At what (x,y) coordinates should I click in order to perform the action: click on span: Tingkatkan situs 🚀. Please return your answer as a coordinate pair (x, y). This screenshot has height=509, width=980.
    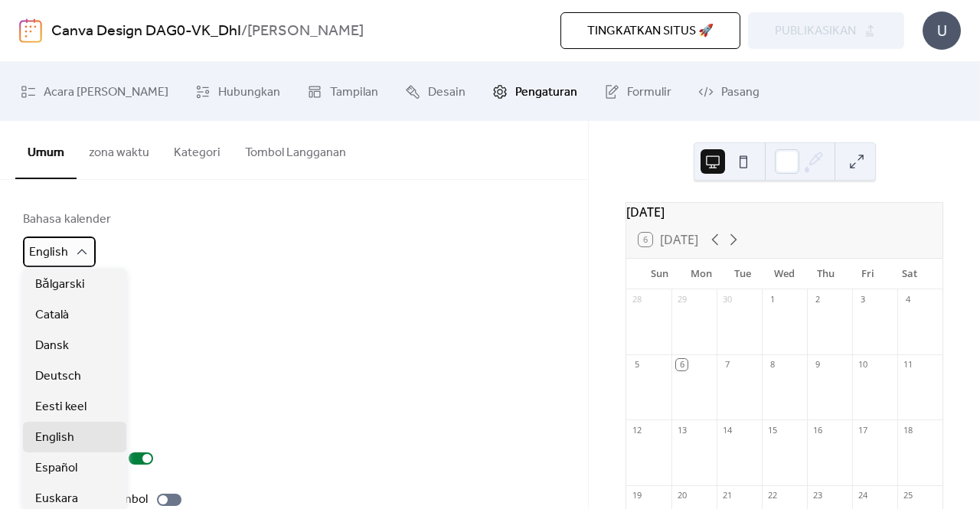
    Looking at the image, I should click on (650, 31).